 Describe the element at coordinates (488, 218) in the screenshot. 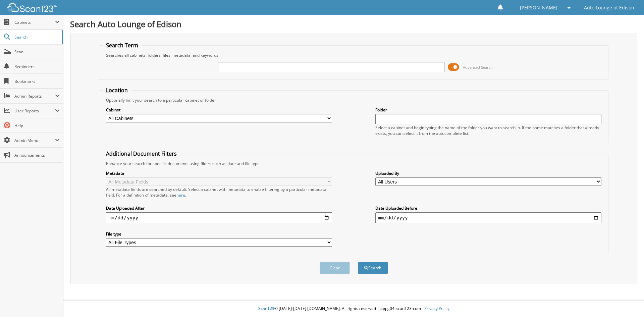

I see `input: end` at that location.